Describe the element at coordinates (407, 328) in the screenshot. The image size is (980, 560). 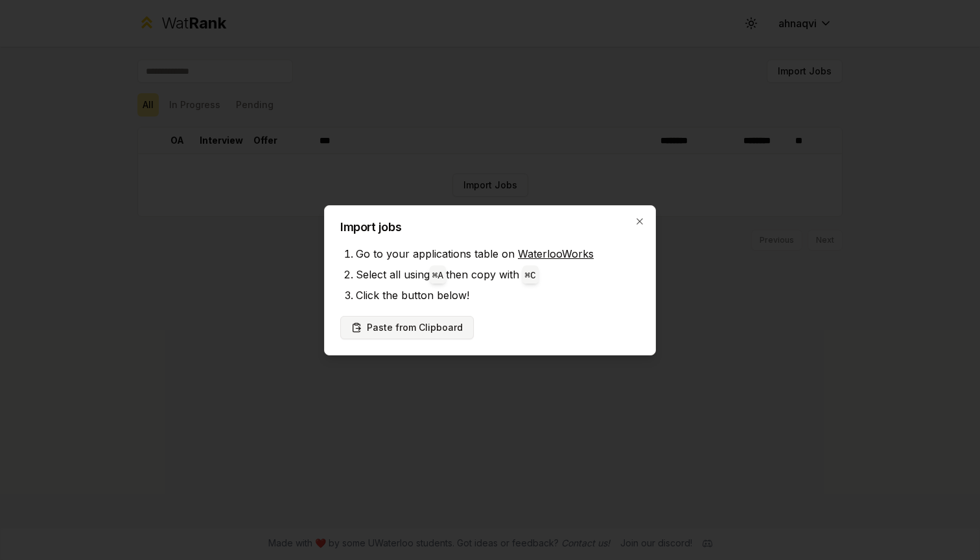
I see `button: Paste from Clipboard` at that location.